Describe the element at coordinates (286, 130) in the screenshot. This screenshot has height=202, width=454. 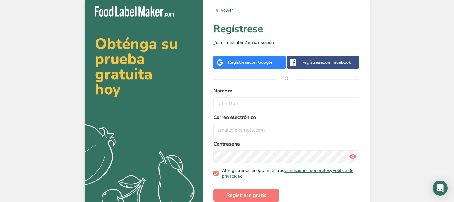
I see `input: email@example.com` at that location.